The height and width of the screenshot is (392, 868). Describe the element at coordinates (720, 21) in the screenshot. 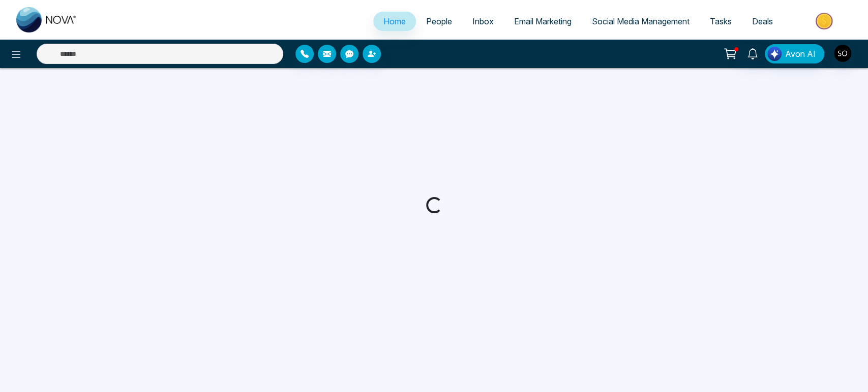

I see `a: Tasks` at that location.